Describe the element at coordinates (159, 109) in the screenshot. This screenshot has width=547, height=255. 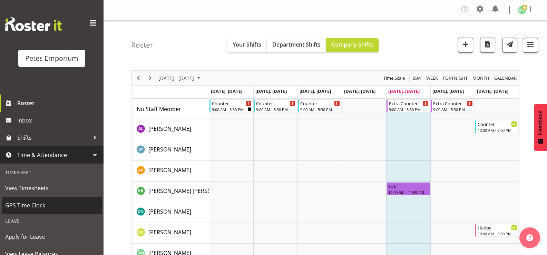
I see `a: No Staff Member` at that location.